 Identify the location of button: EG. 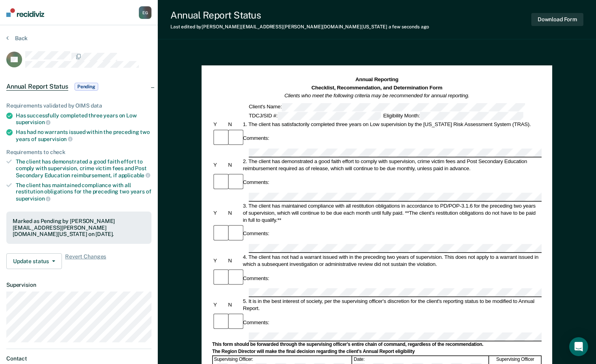
(145, 13).